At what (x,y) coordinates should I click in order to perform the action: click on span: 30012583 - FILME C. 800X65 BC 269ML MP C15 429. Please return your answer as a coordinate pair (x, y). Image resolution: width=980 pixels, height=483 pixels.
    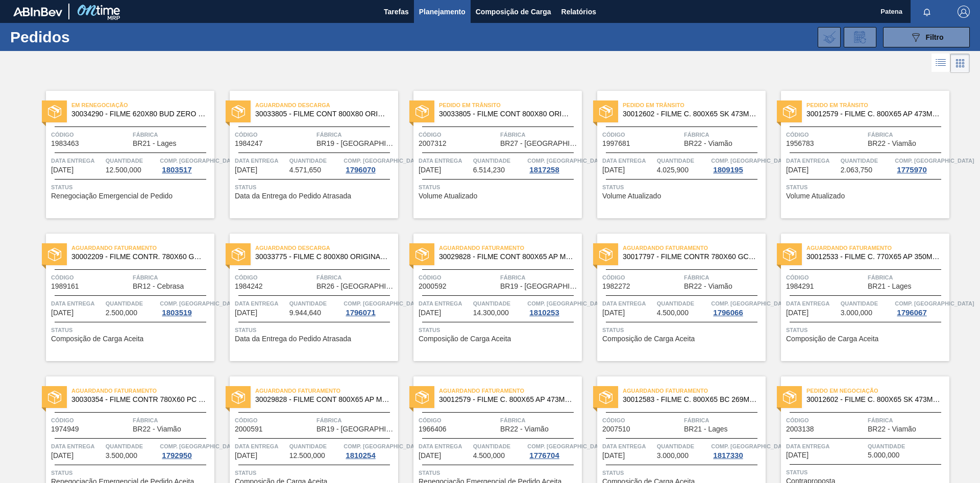
    Looking at the image, I should click on (690, 399).